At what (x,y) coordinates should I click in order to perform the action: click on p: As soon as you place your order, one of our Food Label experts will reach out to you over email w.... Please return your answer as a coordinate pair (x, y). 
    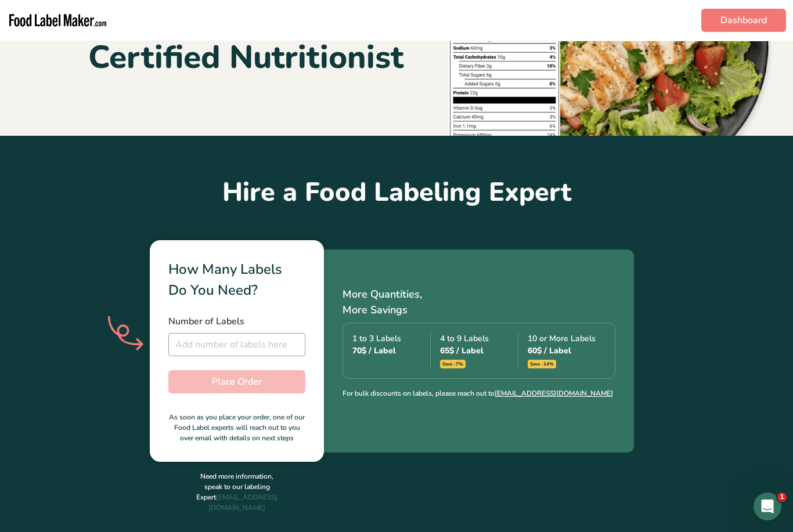
    Looking at the image, I should click on (237, 427).